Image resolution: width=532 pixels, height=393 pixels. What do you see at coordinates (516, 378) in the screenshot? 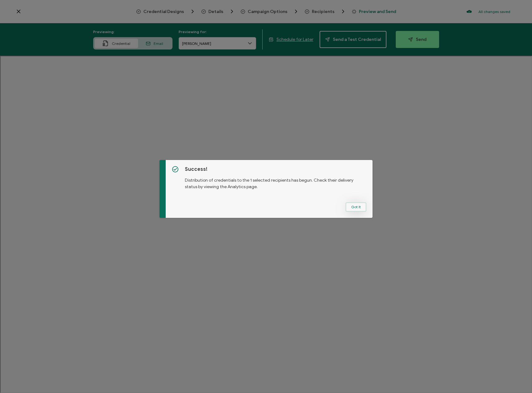
I see `div: Chat Widget` at bounding box center [516, 378].